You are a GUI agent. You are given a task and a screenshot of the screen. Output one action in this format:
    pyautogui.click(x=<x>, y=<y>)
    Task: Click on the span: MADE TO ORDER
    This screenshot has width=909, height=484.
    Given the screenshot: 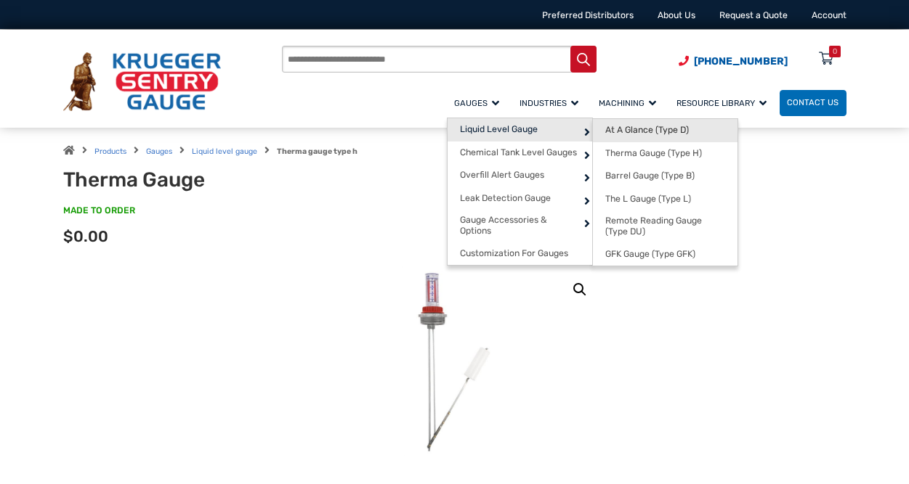 What is the action you would take?
    pyautogui.click(x=99, y=211)
    